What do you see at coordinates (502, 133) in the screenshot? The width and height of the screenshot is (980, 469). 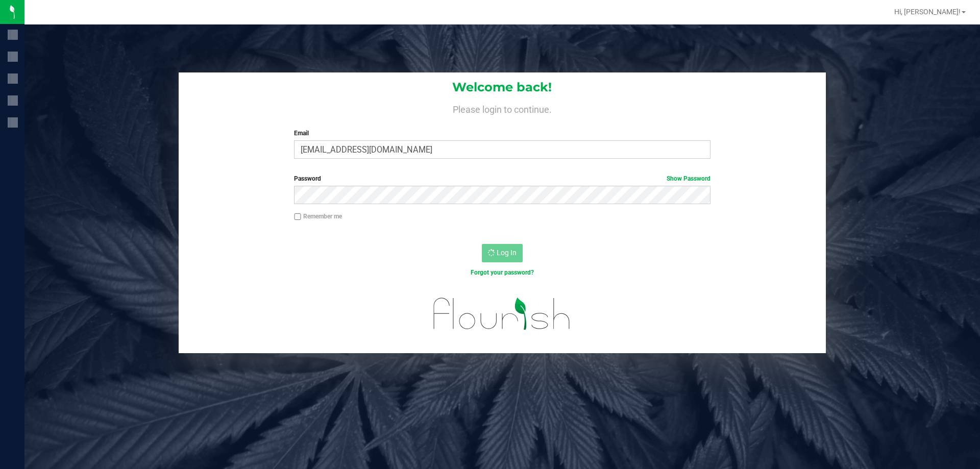 I see `label: Email` at bounding box center [502, 133].